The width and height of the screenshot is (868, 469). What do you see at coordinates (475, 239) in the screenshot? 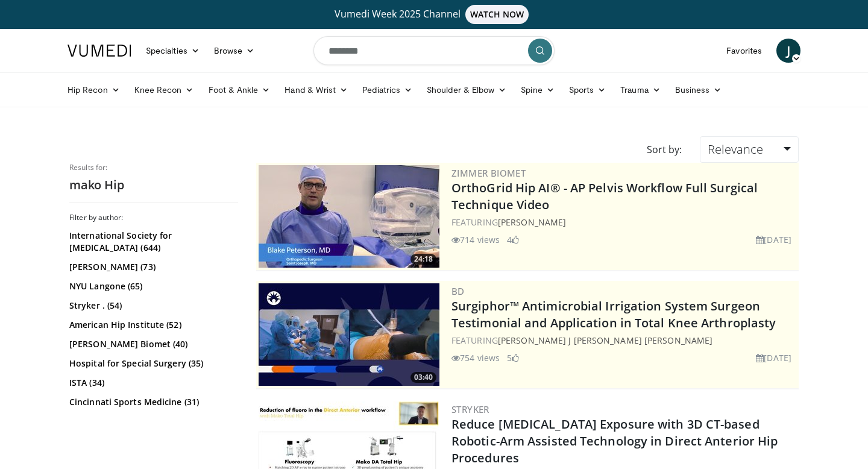
I see `li: 714 views` at bounding box center [475, 239].